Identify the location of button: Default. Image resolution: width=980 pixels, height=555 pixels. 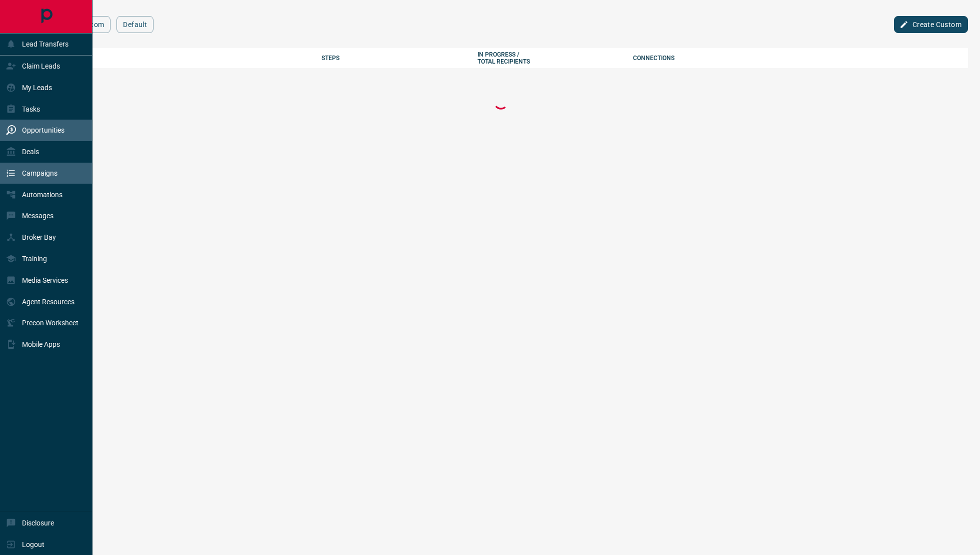
(135, 24).